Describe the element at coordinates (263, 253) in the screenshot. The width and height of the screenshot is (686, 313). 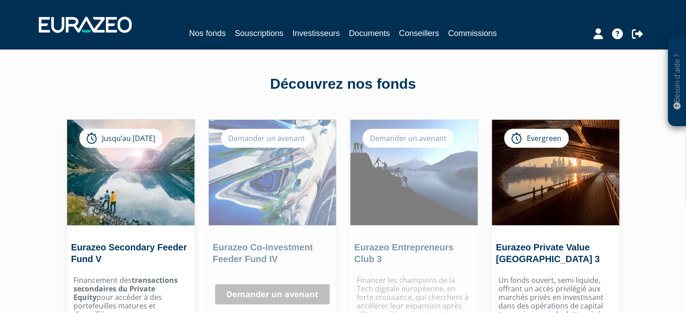
I see `a: Eurazeo Co-Investment Feeder Fund IV` at that location.